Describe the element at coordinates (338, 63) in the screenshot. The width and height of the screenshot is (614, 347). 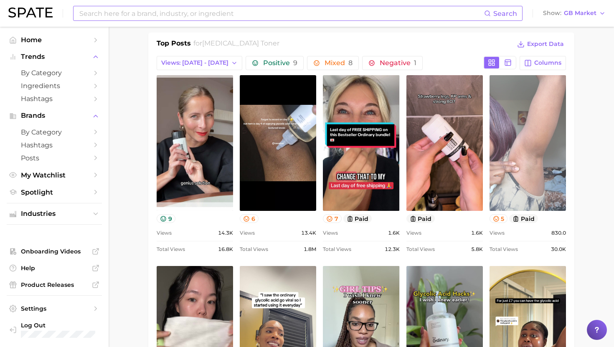
I see `span: Mixed` at that location.